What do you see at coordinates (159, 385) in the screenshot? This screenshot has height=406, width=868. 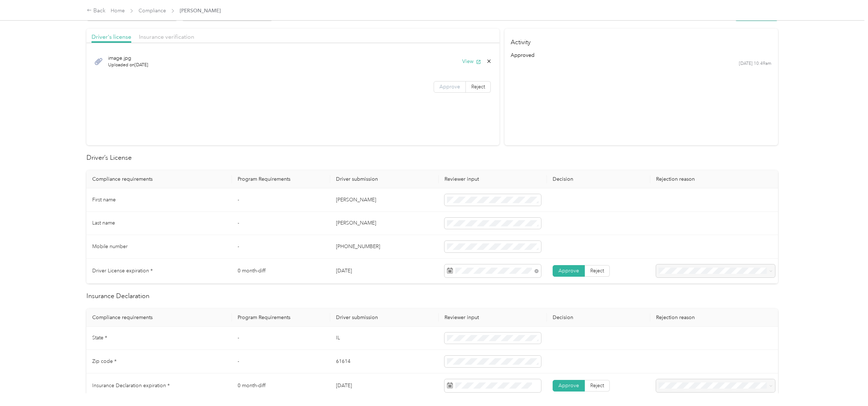 I see `td: Insurance Declaration expiration *` at bounding box center [159, 385].